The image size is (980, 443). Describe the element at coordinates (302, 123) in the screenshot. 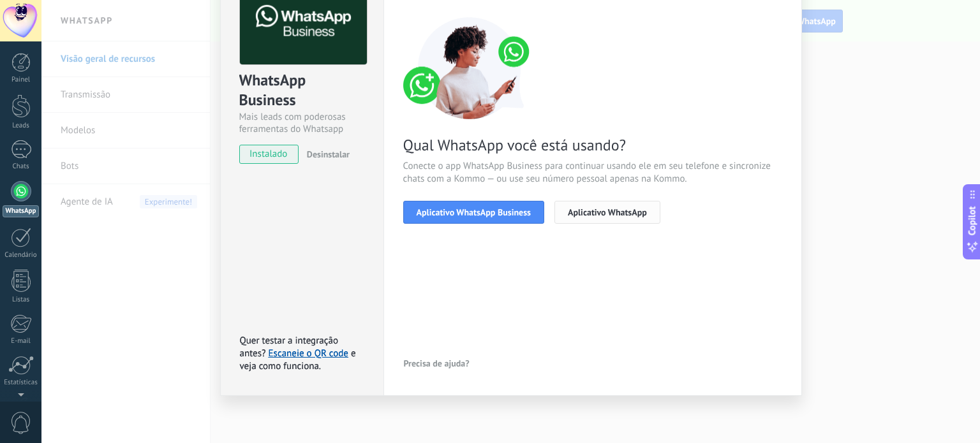

I see `div: Mais leads com poderosas ferramentas do Whatsapp` at that location.